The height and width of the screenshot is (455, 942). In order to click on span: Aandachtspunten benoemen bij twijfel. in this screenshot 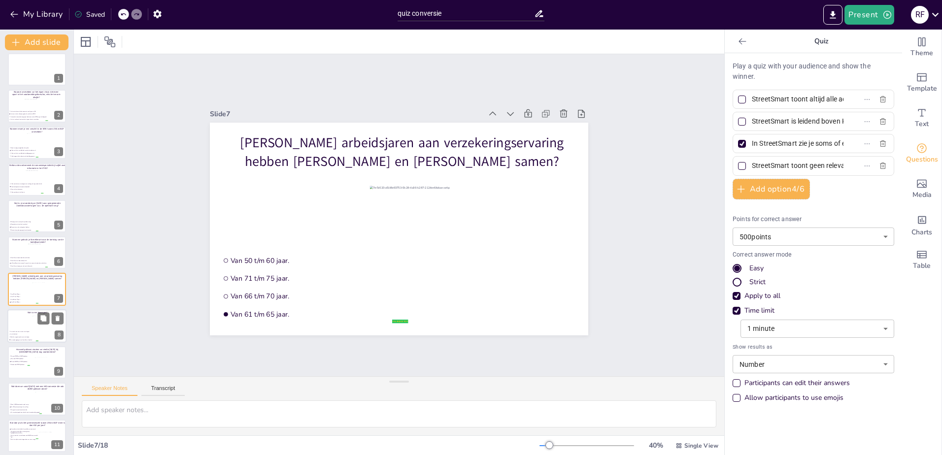, I will do `click(27, 187)`.